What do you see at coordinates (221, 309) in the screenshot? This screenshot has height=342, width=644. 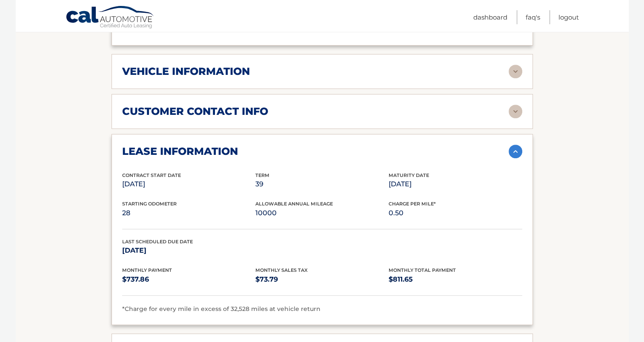 I see `span: *Charge for every mile in excess of 32,528 miles at vehicle return` at bounding box center [221, 309].